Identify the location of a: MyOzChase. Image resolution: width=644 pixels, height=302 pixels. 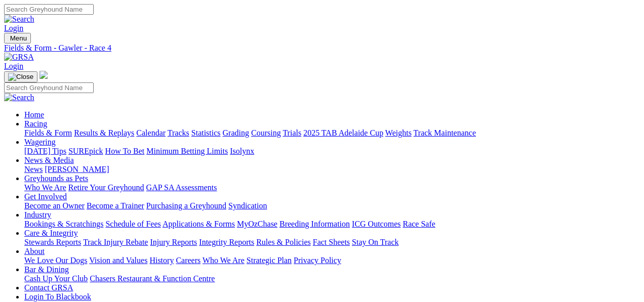
(257, 224).